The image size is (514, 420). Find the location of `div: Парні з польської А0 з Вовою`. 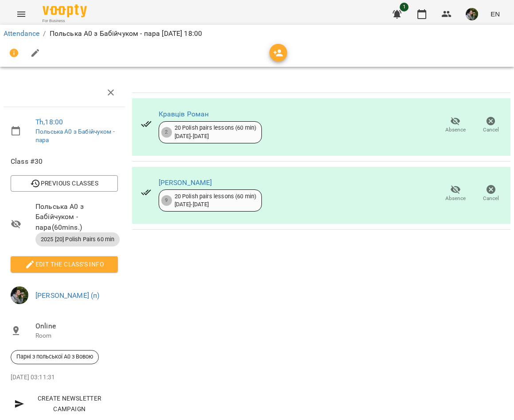

div: Парні з польської А0 з Вовою is located at coordinates (54, 357).